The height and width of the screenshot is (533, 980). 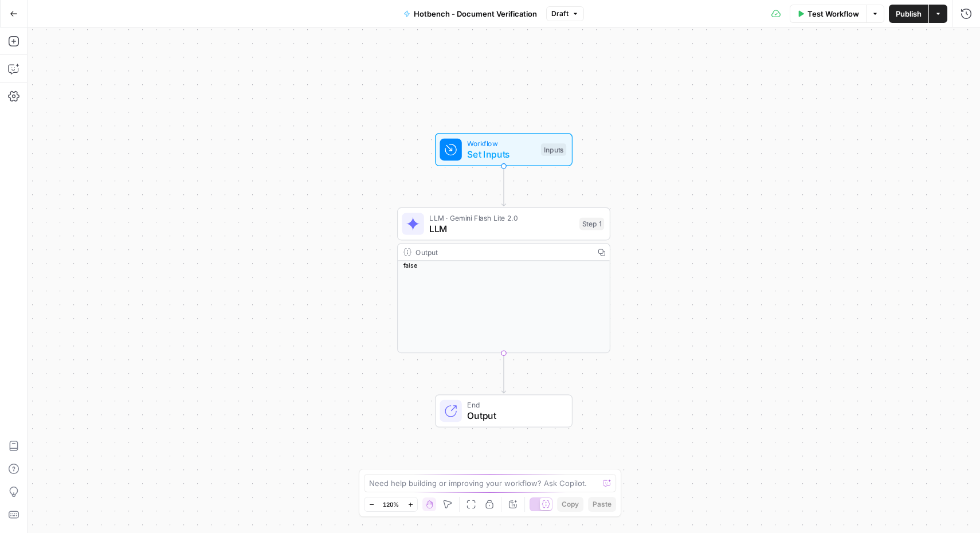 I want to click on div: Inputs, so click(x=554, y=149).